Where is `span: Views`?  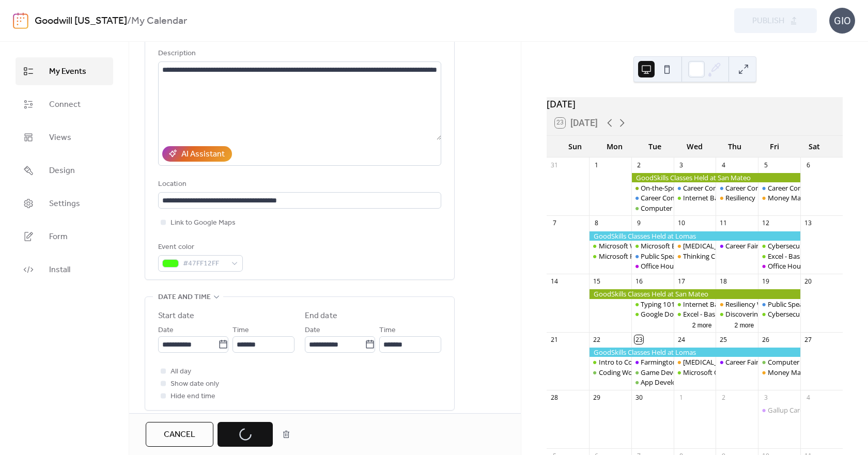
span: Views is located at coordinates (60, 138).